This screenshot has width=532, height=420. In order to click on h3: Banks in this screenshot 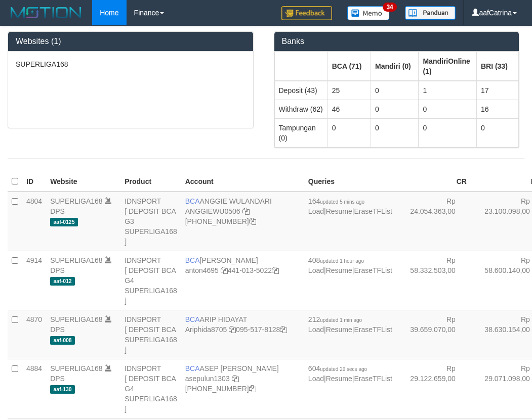, I will do `click(397, 42)`.